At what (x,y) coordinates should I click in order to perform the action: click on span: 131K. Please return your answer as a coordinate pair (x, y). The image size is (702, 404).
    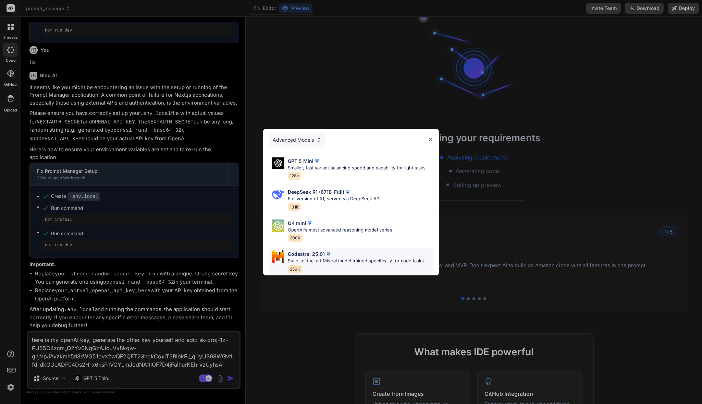
    Looking at the image, I should click on (294, 207).